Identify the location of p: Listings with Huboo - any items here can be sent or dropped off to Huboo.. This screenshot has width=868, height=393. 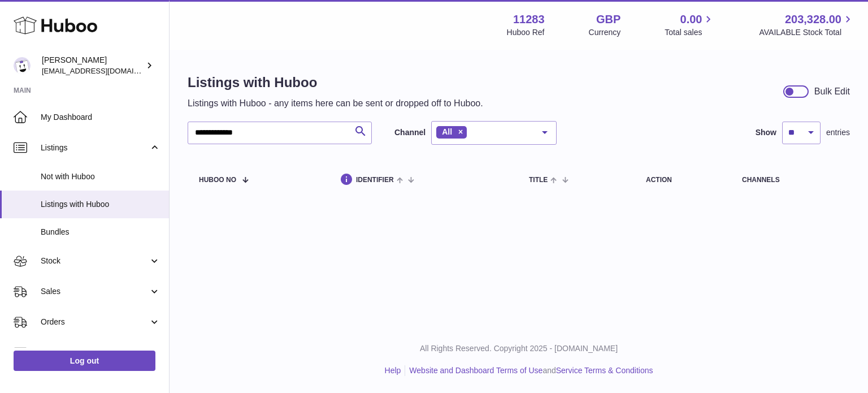
(335, 104).